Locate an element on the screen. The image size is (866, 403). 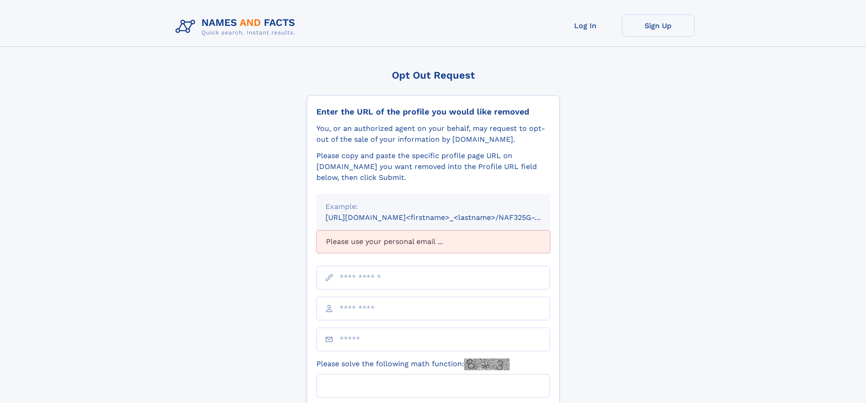
img: Logo Names and Facts is located at coordinates (237, 27).